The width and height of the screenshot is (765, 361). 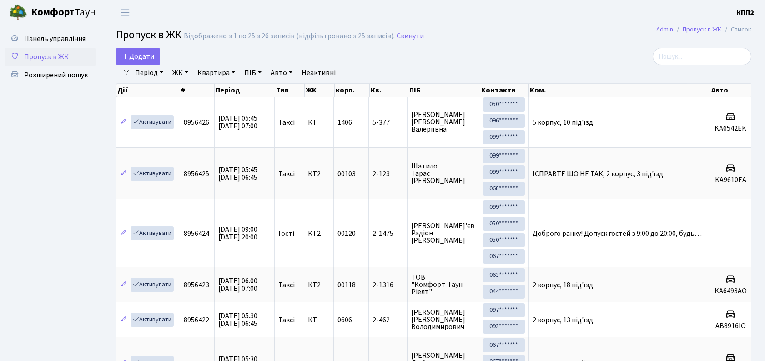 I want to click on input: Пошук..., so click(x=702, y=56).